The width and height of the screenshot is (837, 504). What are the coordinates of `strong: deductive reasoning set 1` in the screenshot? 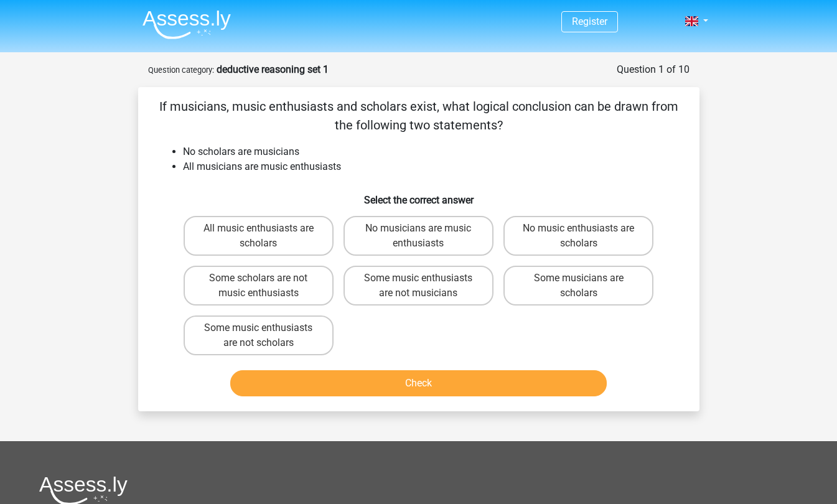 It's located at (273, 69).